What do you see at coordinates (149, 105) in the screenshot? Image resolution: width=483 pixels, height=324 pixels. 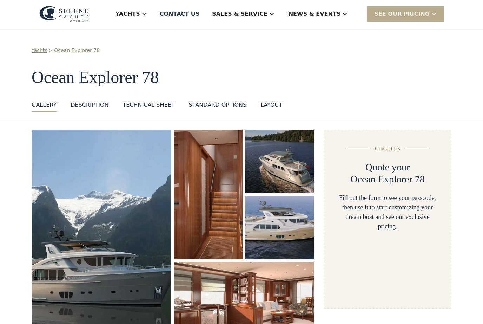 I see `div: Technical sheet` at bounding box center [149, 105].